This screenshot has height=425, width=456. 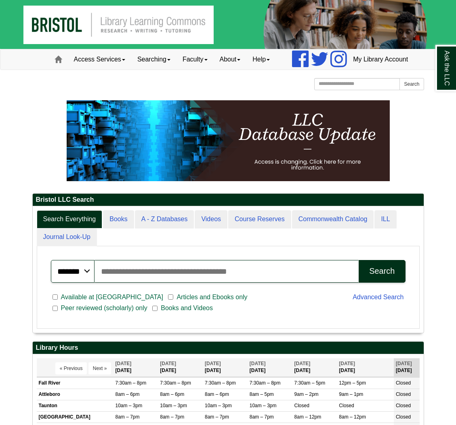 I want to click on a: Course Reserves, so click(x=260, y=219).